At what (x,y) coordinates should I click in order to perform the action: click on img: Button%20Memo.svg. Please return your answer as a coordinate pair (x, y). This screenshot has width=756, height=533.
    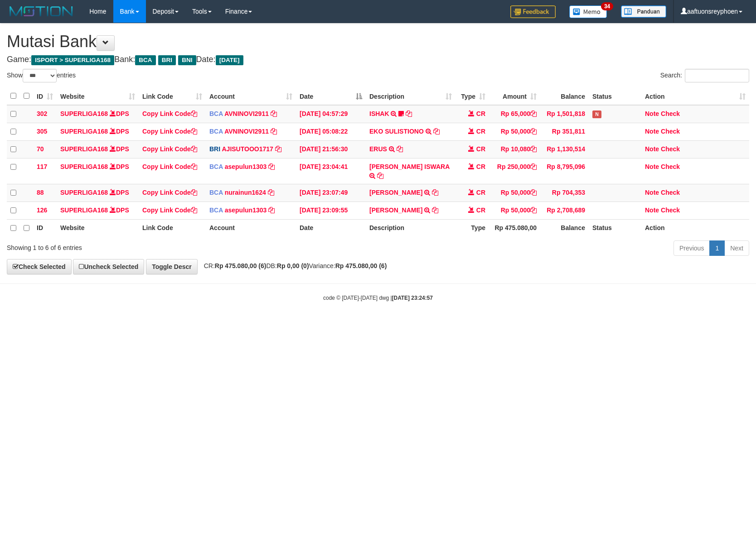
    Looking at the image, I should click on (588, 12).